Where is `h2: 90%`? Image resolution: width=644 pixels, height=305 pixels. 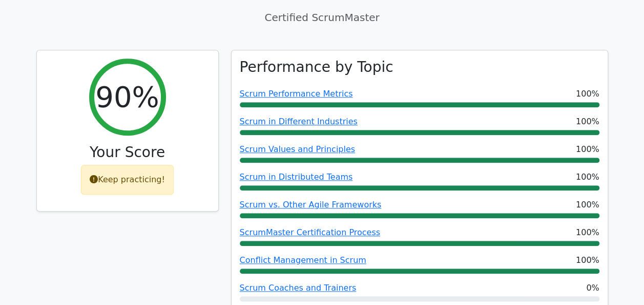 h2: 90% is located at coordinates (127, 97).